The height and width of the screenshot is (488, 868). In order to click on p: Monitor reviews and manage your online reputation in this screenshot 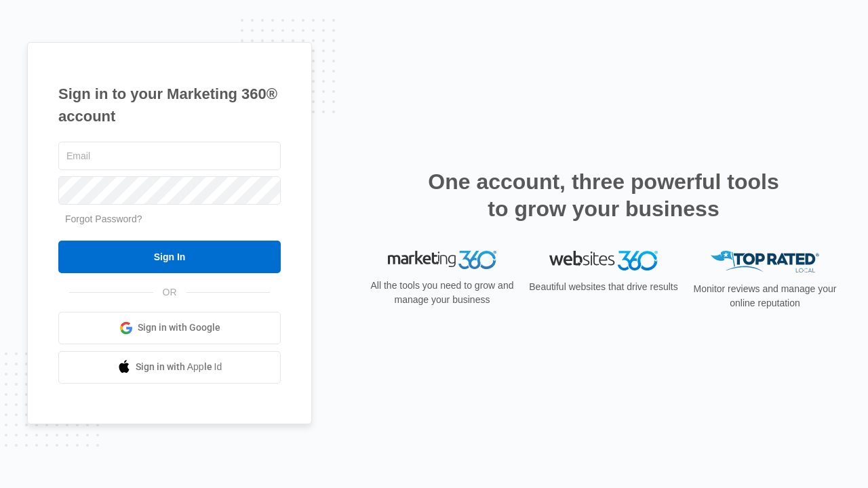, I will do `click(765, 296)`.